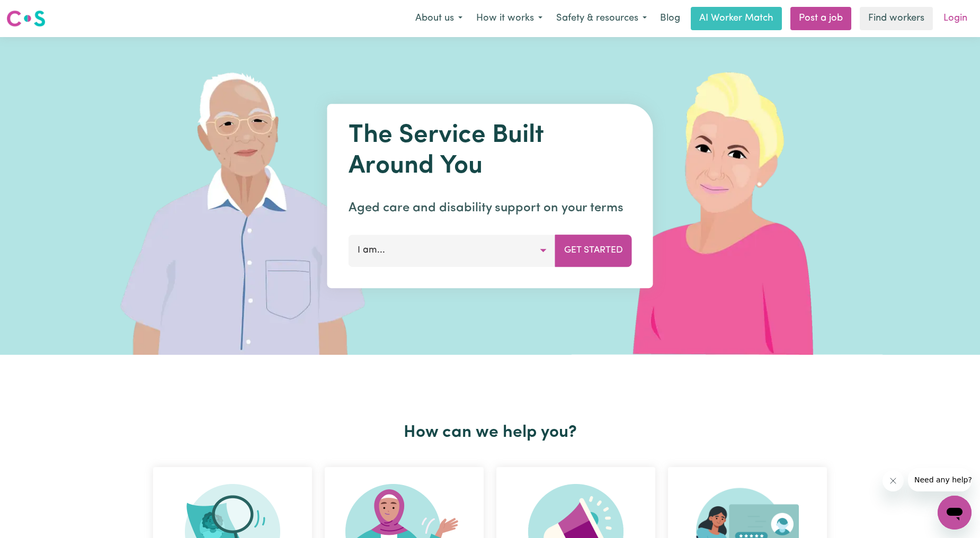  What do you see at coordinates (509, 19) in the screenshot?
I see `button: How it works` at bounding box center [509, 19].